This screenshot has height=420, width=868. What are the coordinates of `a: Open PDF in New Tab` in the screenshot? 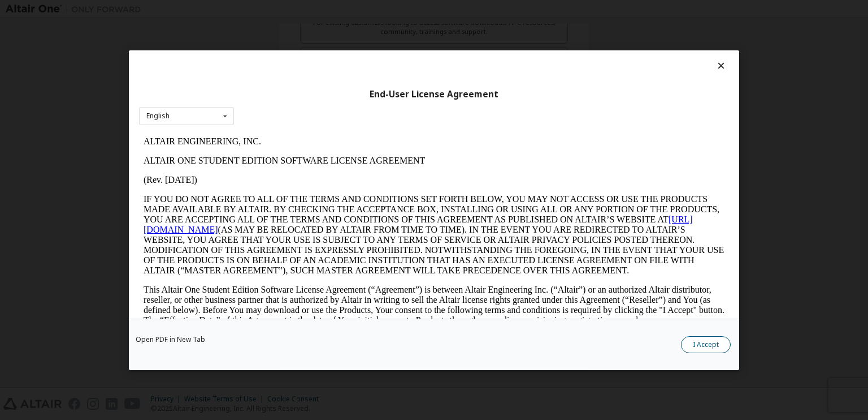 It's located at (170, 339).